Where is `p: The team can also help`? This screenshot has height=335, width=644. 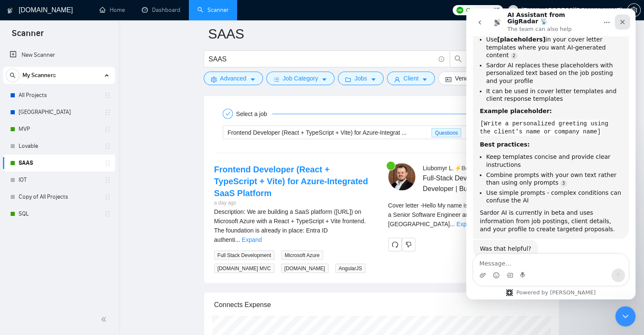
p: The team can also help is located at coordinates (73, 20).